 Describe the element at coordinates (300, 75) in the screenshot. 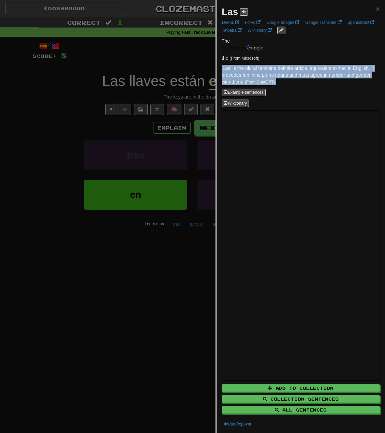

I see `p: 'Las' is the plural feminine definite article, equivalent to 'the' in English. It precedes femini...` at that location.